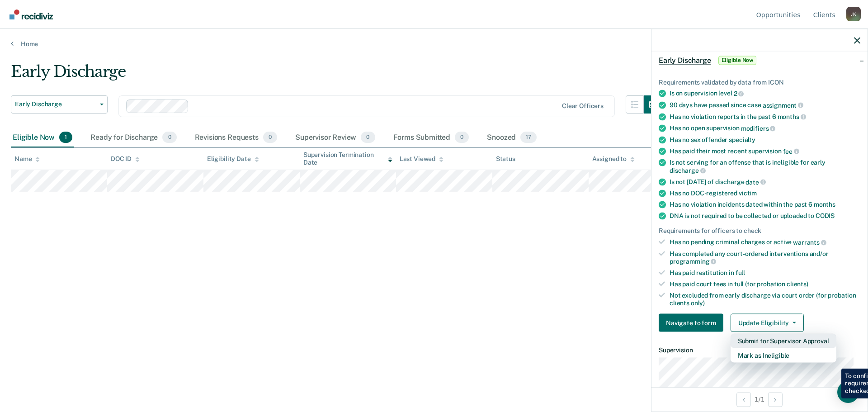 This screenshot has width=868, height=412. Describe the element at coordinates (348, 159) in the screenshot. I see `div: Supervision Termination Date` at that location.